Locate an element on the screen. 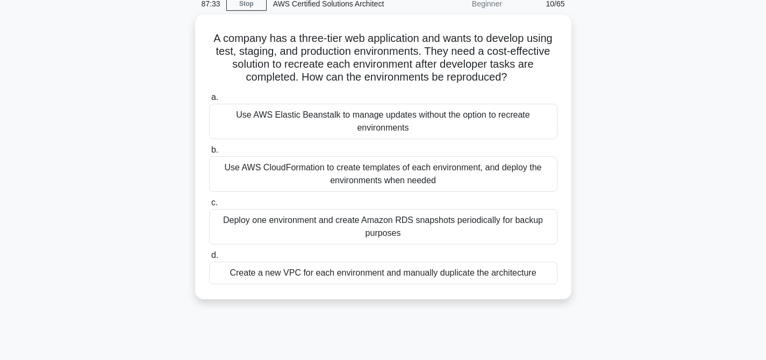 The width and height of the screenshot is (766, 360). span: d. is located at coordinates (215, 255).